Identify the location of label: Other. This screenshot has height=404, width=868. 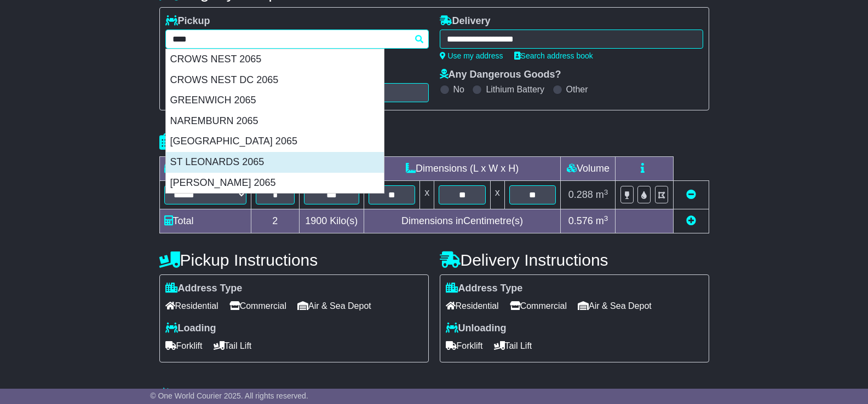
(577, 89).